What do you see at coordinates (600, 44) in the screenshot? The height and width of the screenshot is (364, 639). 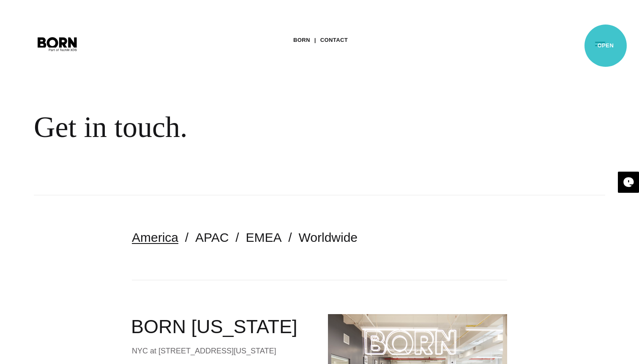 I see `button: Open` at bounding box center [600, 44].